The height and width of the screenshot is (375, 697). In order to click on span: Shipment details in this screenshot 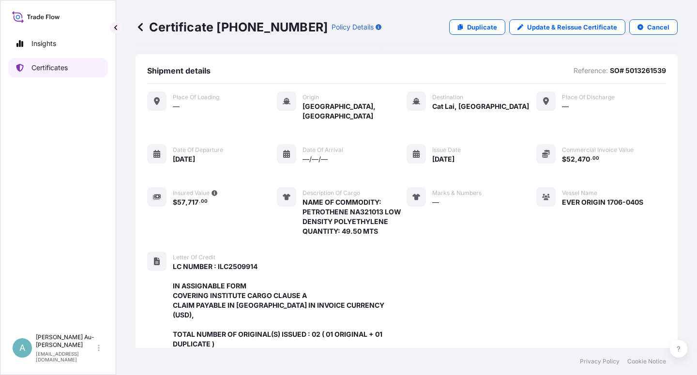, I will do `click(179, 71)`.